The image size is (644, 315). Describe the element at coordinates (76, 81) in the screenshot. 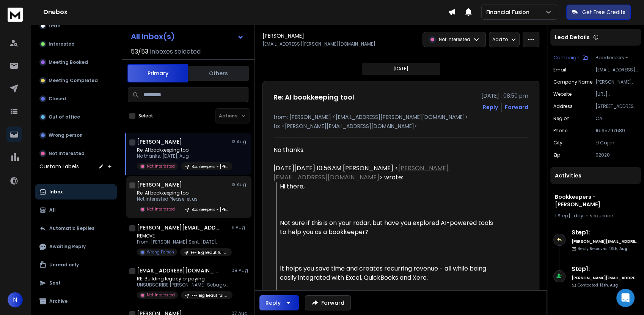

I see `button: Meeting Completed` at that location.